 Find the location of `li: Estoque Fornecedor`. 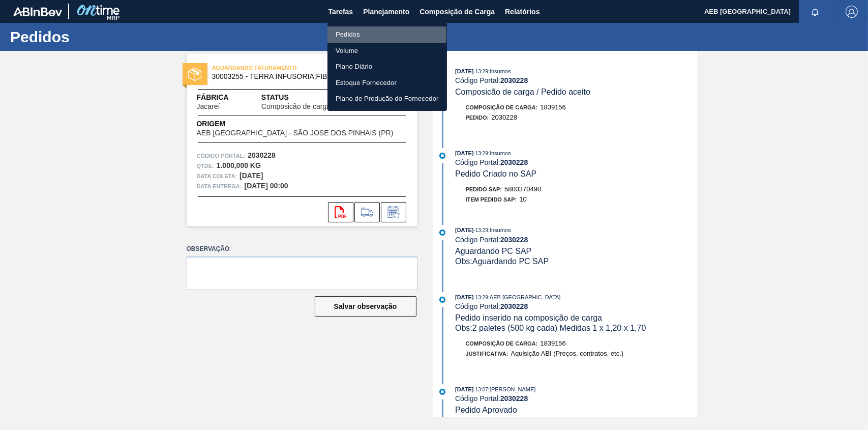

li: Estoque Fornecedor is located at coordinates (387, 83).